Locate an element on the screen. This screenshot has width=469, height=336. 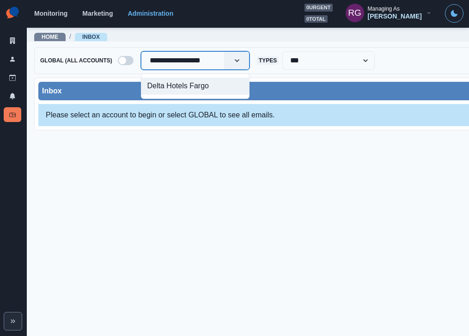
span: 0 total is located at coordinates (316, 19).